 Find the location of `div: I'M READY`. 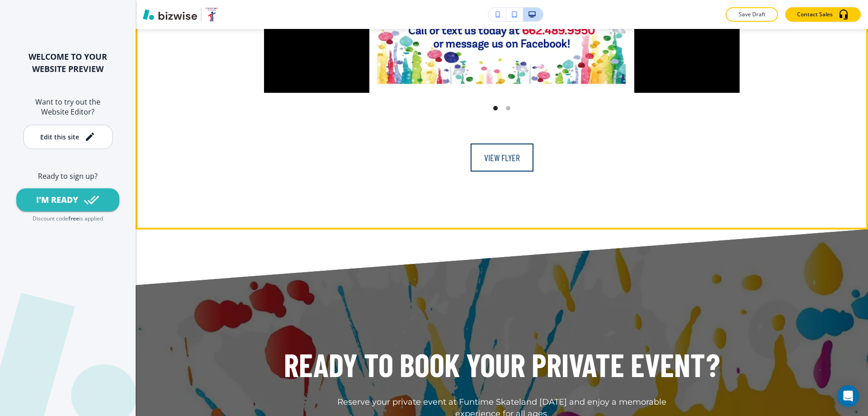

div: I'M READY is located at coordinates (57, 199).